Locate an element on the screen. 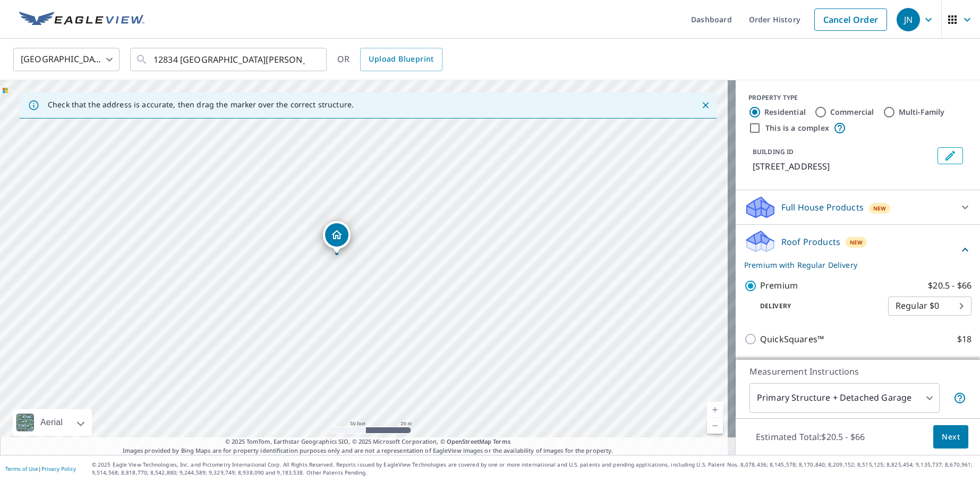 This screenshot has width=980, height=482. button: Edit building 1 is located at coordinates (950, 156).